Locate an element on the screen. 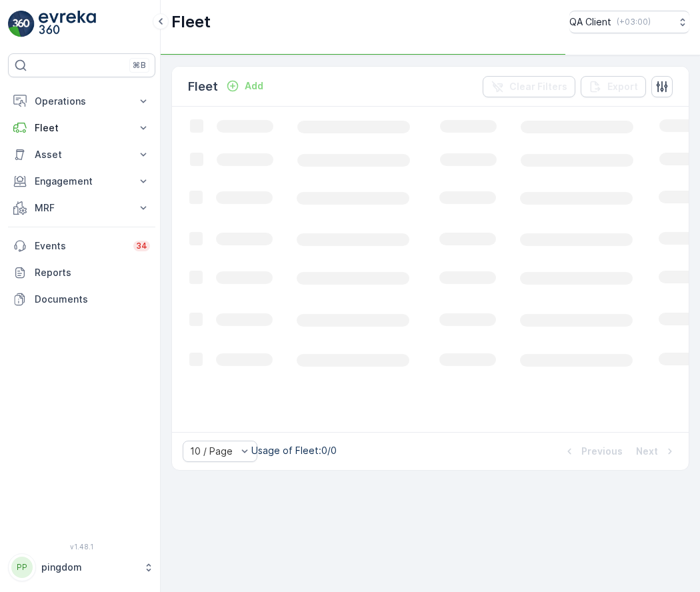 This screenshot has width=700, height=592. div: PP is located at coordinates (22, 567).